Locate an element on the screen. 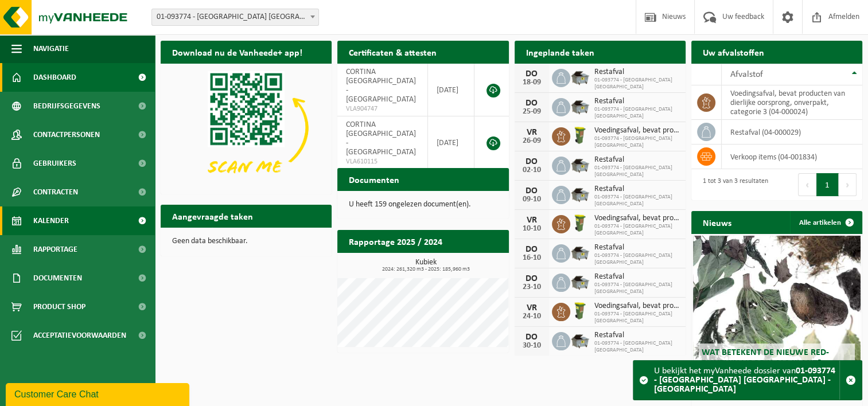  h2: Uw afvalstoffen is located at coordinates (733, 51).